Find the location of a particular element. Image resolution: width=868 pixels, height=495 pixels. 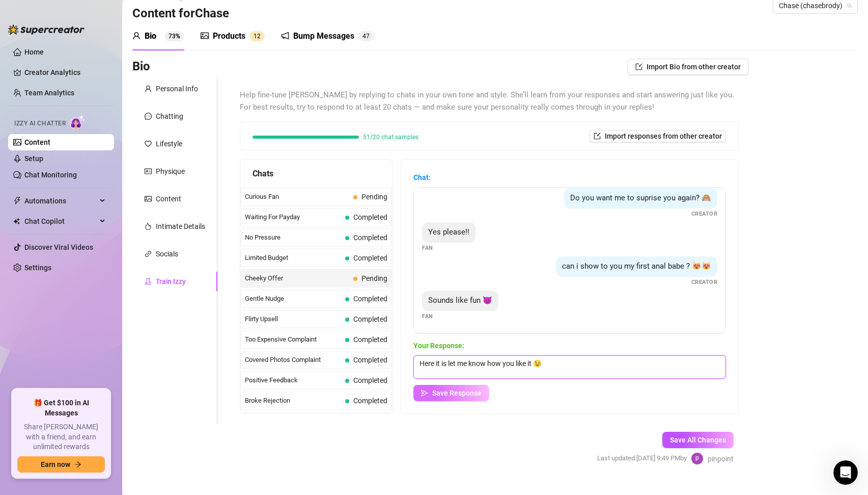

button: Save Response is located at coordinates (451, 392).